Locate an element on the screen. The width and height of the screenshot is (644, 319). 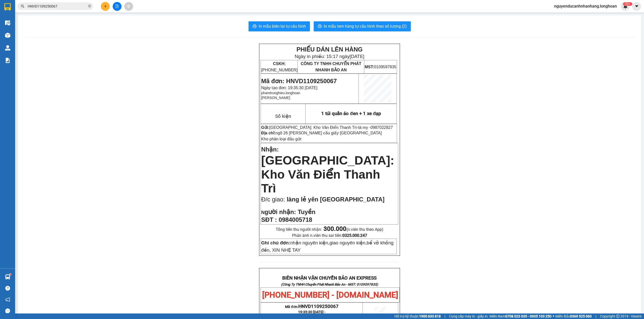
button: printerIn mẫu biên lai tự cấu hình is located at coordinates (279, 26).